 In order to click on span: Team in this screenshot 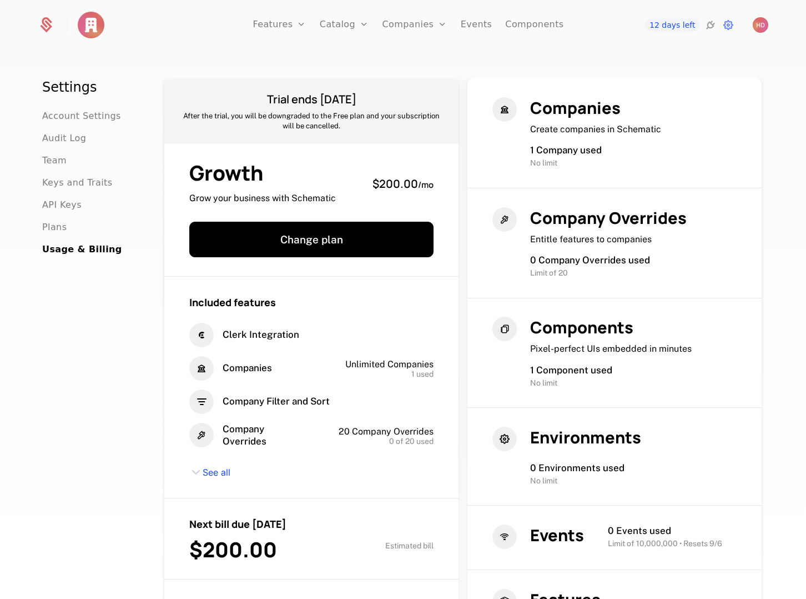, I will do `click(54, 160)`.